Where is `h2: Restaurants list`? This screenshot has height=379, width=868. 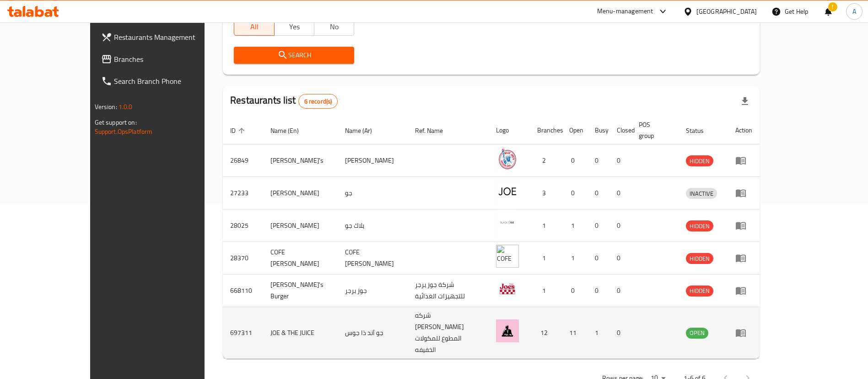 h2: Restaurants list is located at coordinates (284, 101).